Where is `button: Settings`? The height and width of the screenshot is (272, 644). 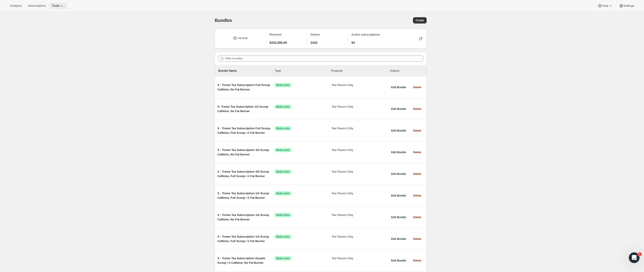
button: Settings is located at coordinates (627, 6).